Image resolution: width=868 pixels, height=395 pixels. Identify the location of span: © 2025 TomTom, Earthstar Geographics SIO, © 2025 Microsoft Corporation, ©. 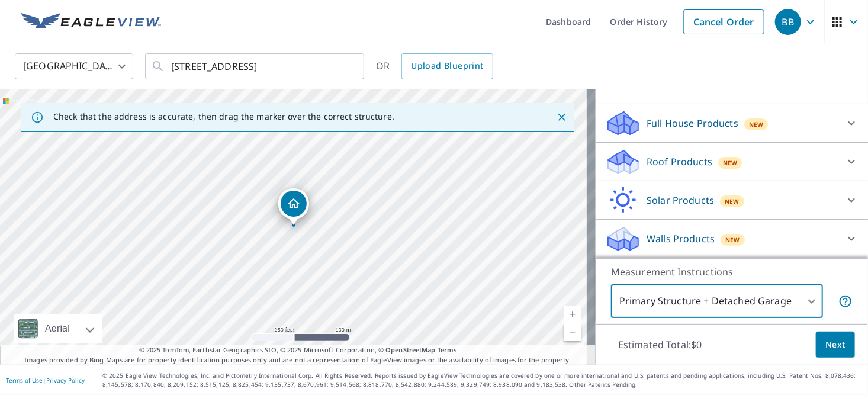
(298, 351).